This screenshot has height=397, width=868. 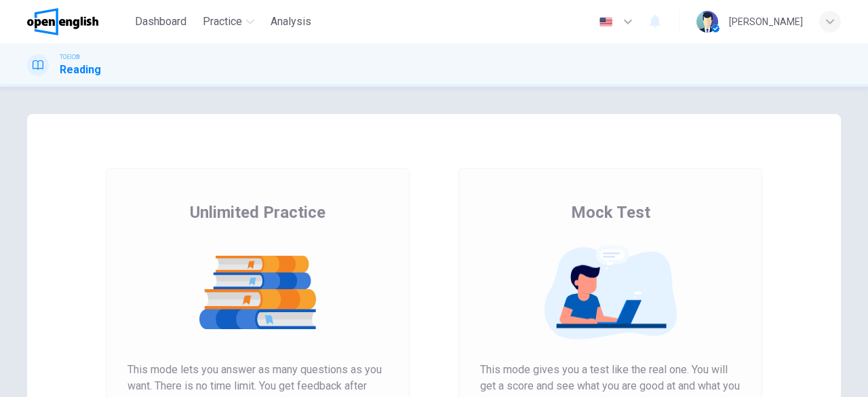 What do you see at coordinates (290, 22) in the screenshot?
I see `span: Analysis` at bounding box center [290, 22].